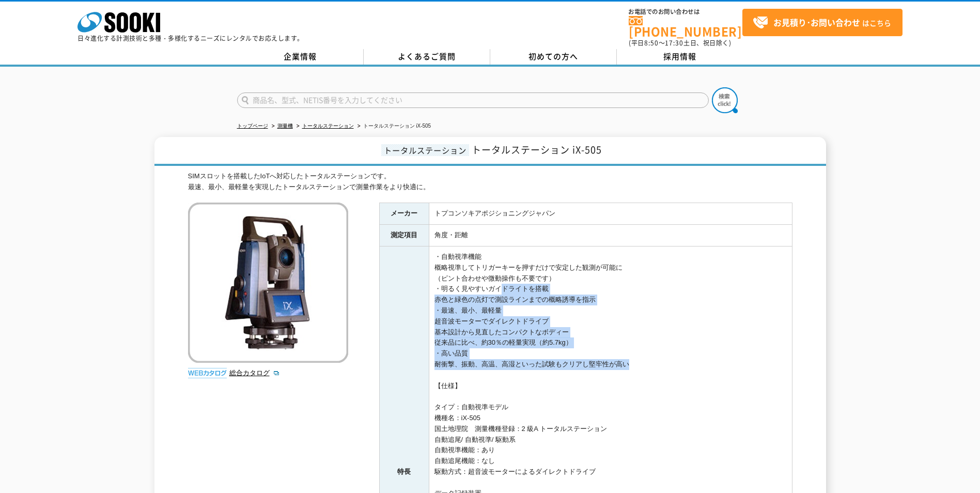 Image resolution: width=980 pixels, height=493 pixels. I want to click on a: 企業情報, so click(300, 57).